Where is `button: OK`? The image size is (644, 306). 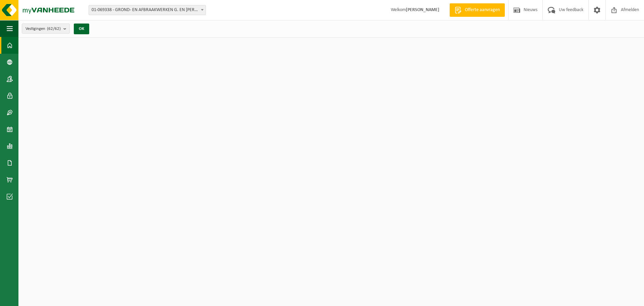 button: OK is located at coordinates (81, 29).